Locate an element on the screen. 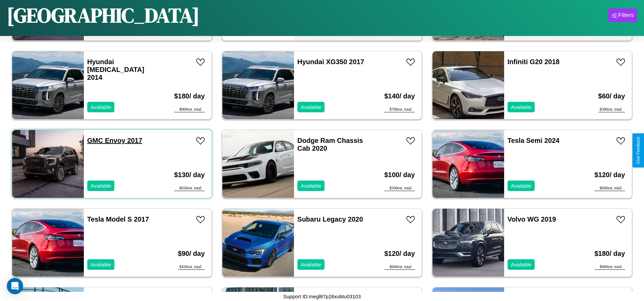 The image size is (644, 301). h3: $ 100 / day is located at coordinates (400, 175).